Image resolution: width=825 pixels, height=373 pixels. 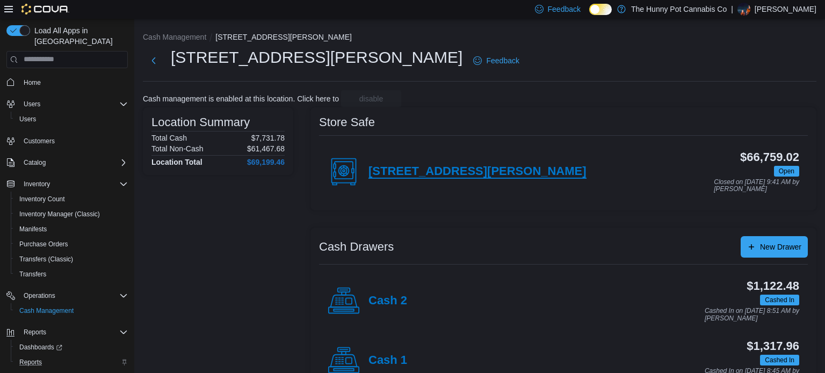 What do you see at coordinates (266, 162) in the screenshot?
I see `h4: $69,199.46` at bounding box center [266, 162].